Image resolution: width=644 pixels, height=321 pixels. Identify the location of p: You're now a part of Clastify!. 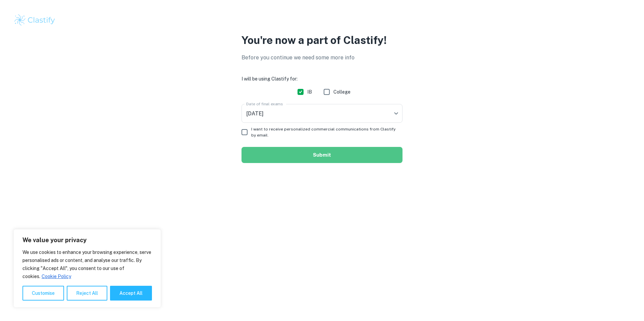
(322, 40).